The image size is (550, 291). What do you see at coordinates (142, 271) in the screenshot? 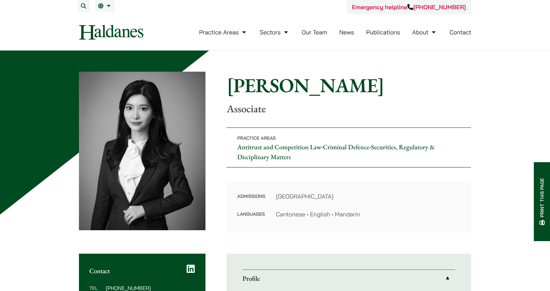
I see `h2: Contact` at bounding box center [142, 271].